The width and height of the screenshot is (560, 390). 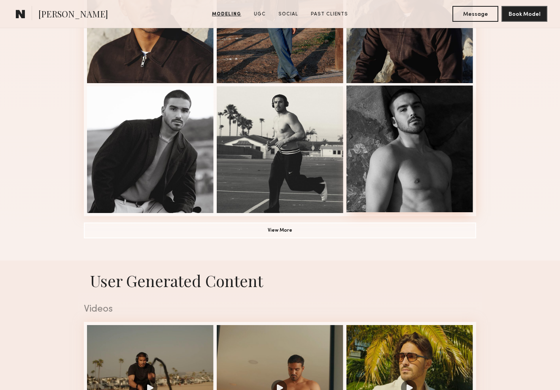 I want to click on a: UGC, so click(x=260, y=14).